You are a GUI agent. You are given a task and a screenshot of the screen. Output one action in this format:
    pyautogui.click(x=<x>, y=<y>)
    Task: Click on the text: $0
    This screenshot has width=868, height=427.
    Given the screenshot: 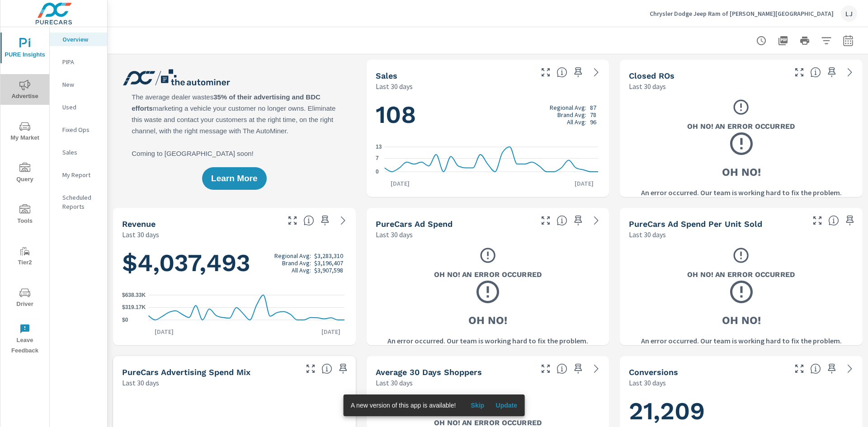 What is the action you would take?
    pyautogui.click(x=125, y=320)
    